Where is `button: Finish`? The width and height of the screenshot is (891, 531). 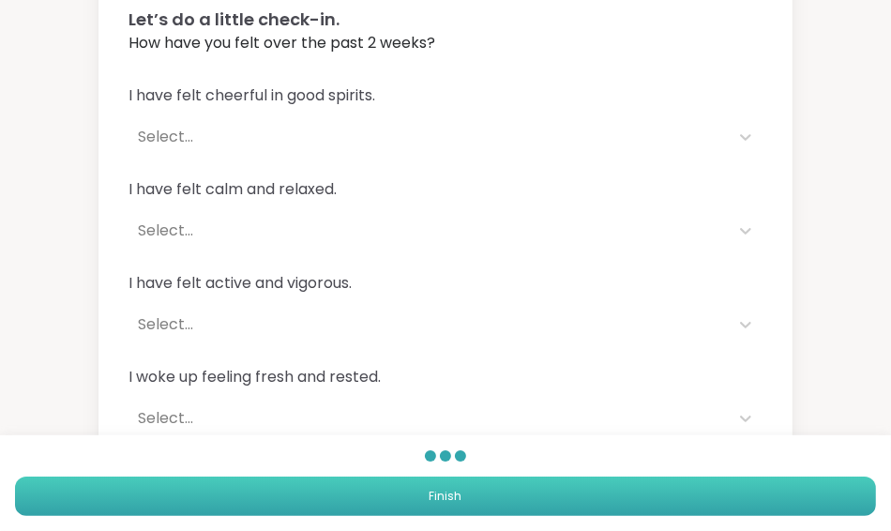
button: Finish is located at coordinates (446, 496).